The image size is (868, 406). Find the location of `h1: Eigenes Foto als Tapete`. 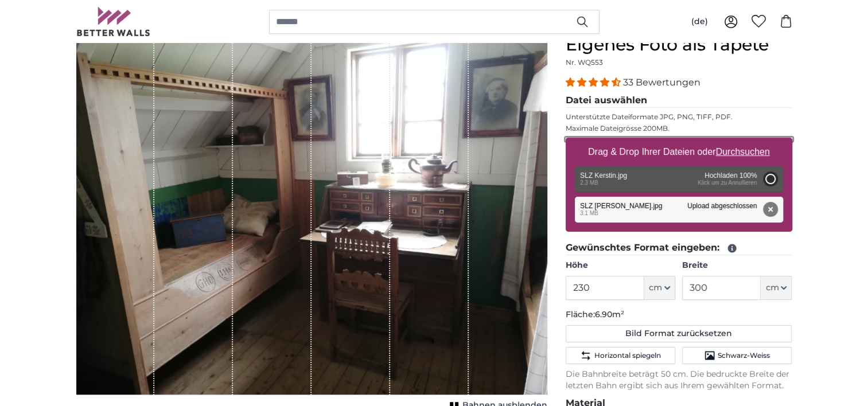

h1: Eigenes Foto als Tapete is located at coordinates (678, 45).